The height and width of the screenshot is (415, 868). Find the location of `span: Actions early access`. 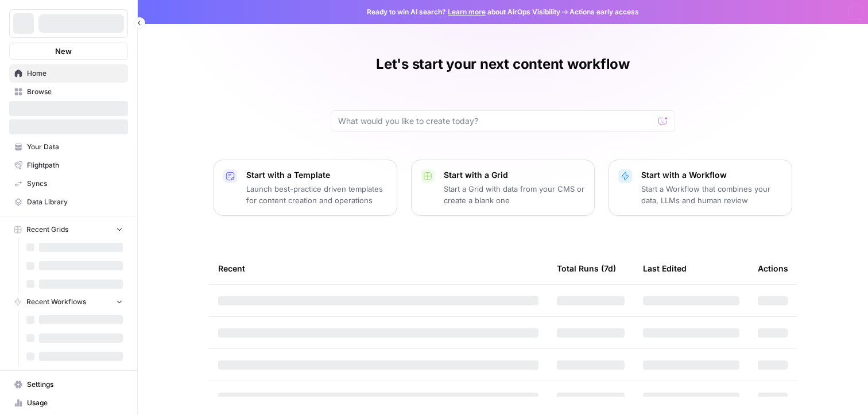

span: Actions early access is located at coordinates (604, 12).